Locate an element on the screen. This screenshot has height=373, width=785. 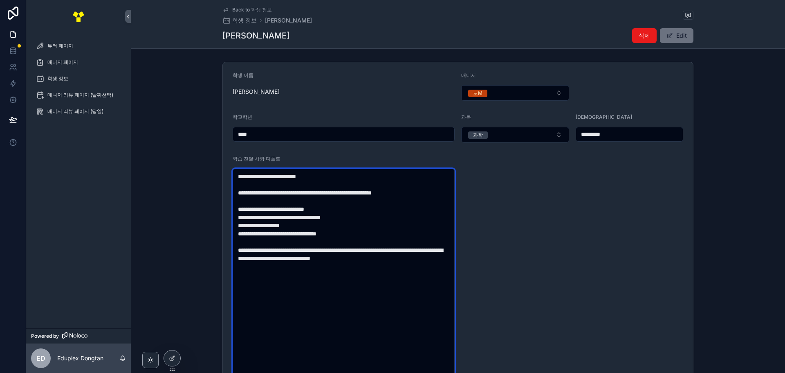
span: ED is located at coordinates (41, 358).